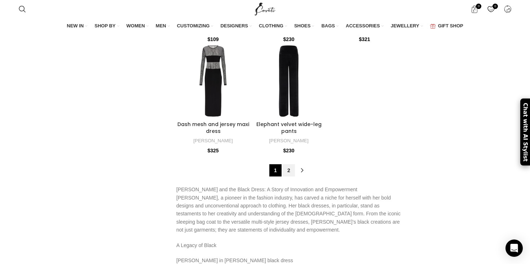 This screenshot has width=530, height=264. Describe the element at coordinates (304, 26) in the screenshot. I see `a: SHOES` at that location.